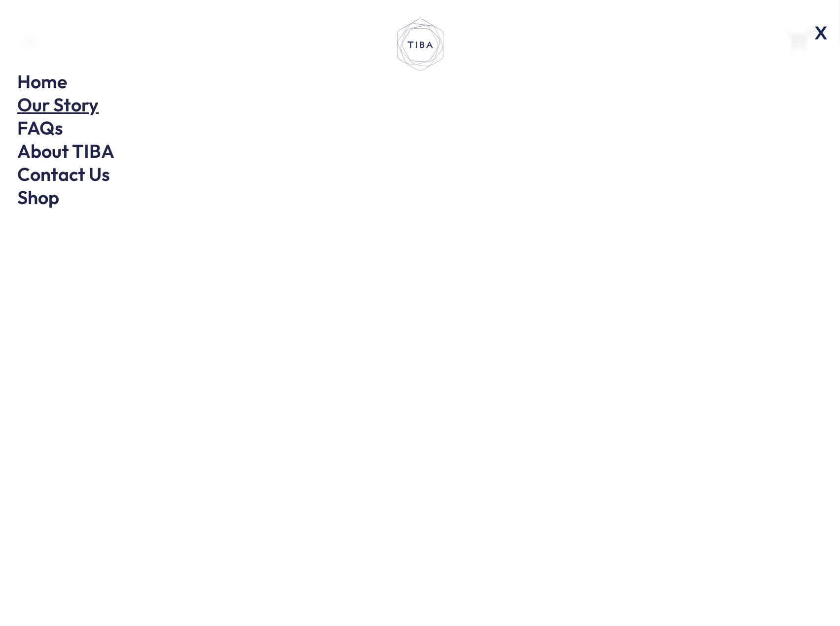 The width and height of the screenshot is (840, 626). I want to click on span: X, so click(821, 33).